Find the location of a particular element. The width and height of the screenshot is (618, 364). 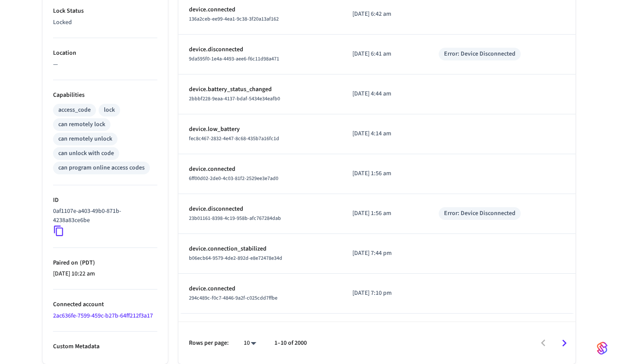

span: 9da595f0-1e4a-4493-aee6-f6c11d98a471 is located at coordinates (234, 59).